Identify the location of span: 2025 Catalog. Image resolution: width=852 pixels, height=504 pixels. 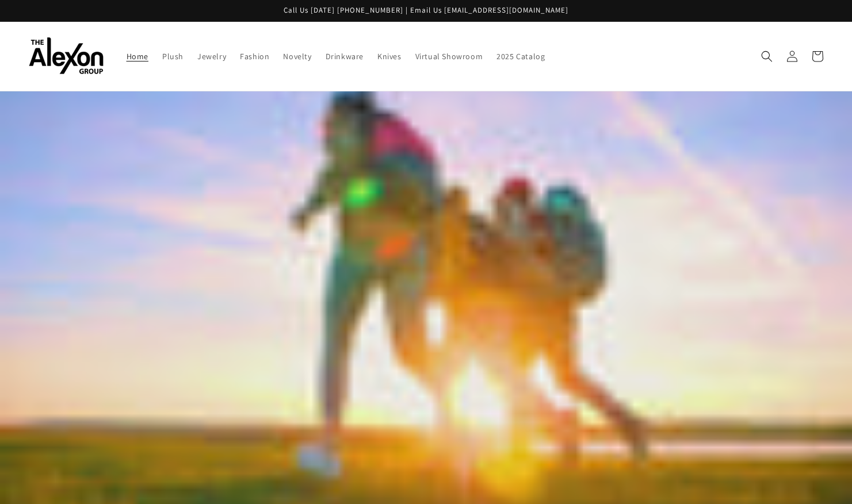
(521, 56).